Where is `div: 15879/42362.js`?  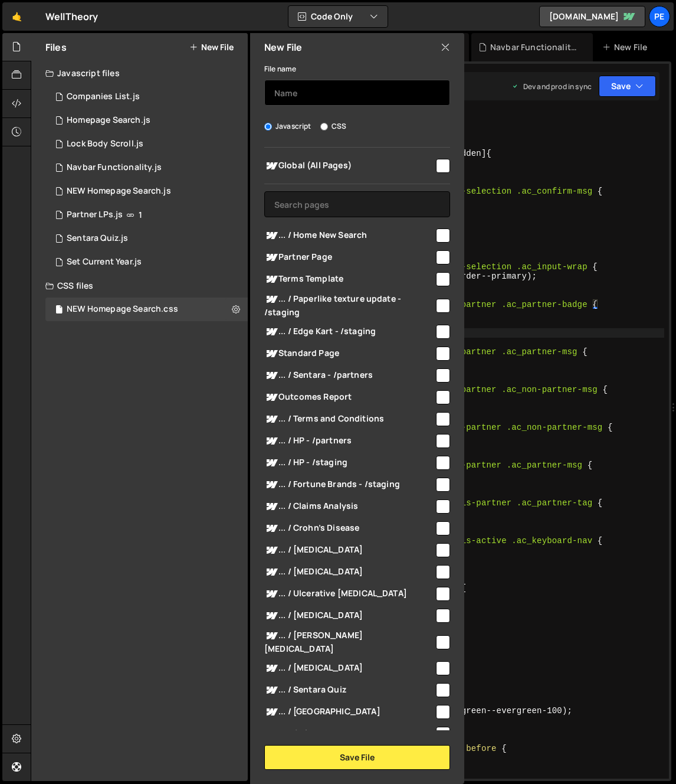
div: 15879/42362.js is located at coordinates (146, 144).